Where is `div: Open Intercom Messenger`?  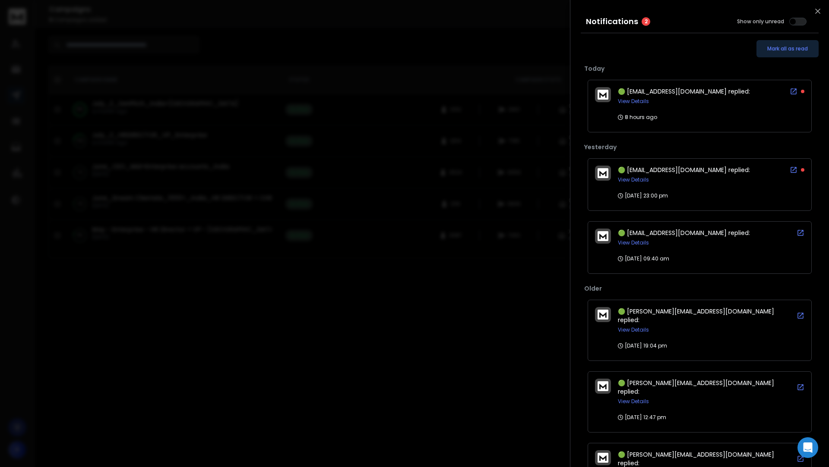
div: Open Intercom Messenger is located at coordinates (808, 448).